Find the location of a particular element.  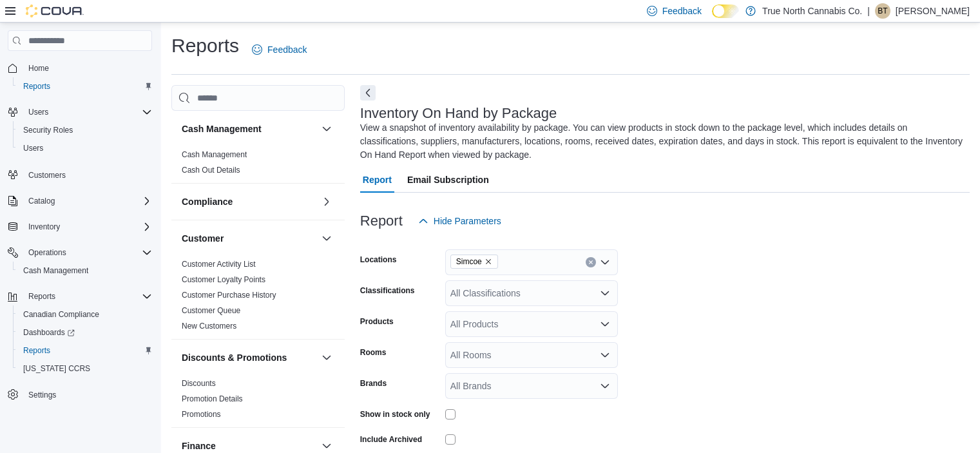

a: Customer Loyalty Points is located at coordinates (223, 280).